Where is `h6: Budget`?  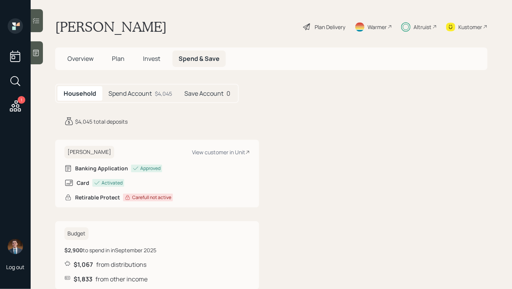
h6: Budget is located at coordinates (76, 234).